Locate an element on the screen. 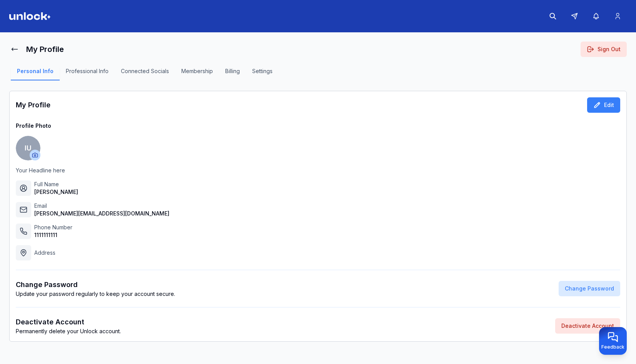 The image size is (636, 364). button: Provide feedback is located at coordinates (613, 341).